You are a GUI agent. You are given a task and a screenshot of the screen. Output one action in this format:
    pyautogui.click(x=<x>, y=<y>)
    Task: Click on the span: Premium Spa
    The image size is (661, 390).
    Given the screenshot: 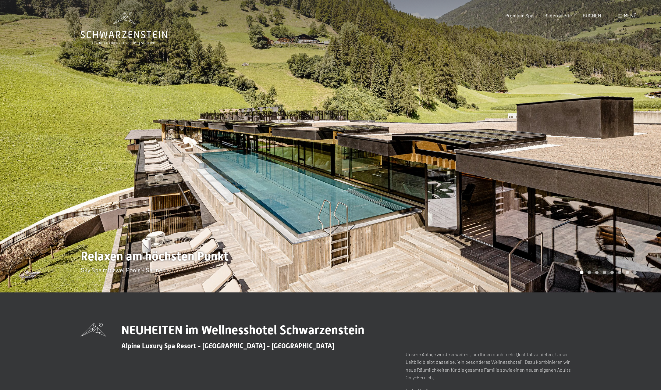 What is the action you would take?
    pyautogui.click(x=519, y=15)
    